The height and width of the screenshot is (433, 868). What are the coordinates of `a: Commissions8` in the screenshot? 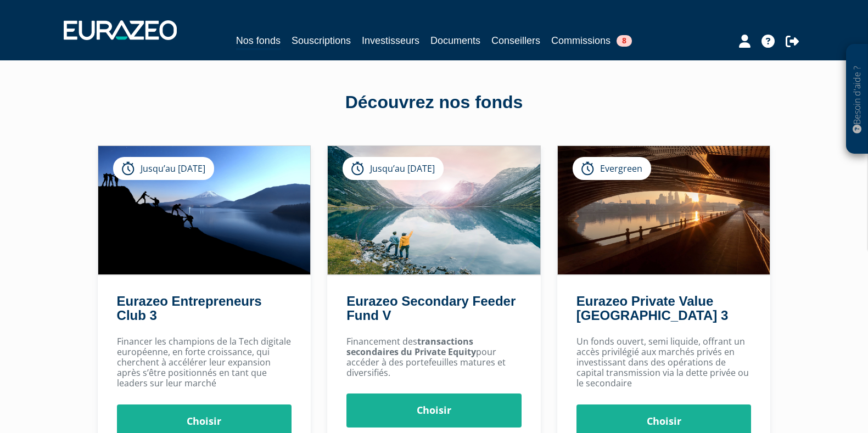 It's located at (591, 41).